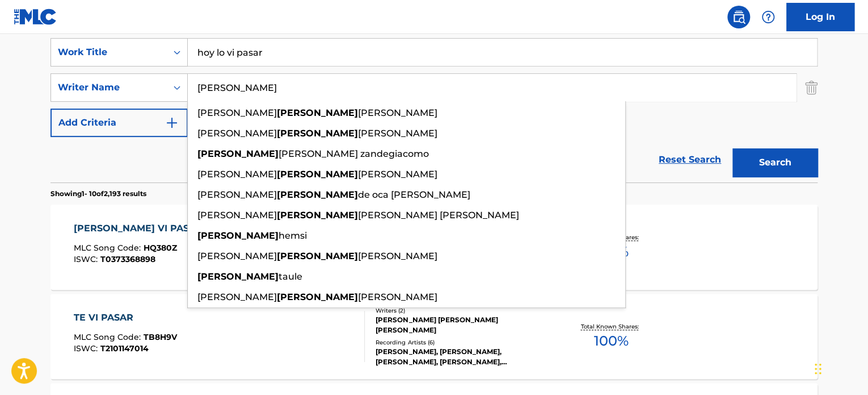 The width and height of the screenshot is (868, 395). Describe the element at coordinates (610, 326) in the screenshot. I see `p: Total Known Shares:` at that location.